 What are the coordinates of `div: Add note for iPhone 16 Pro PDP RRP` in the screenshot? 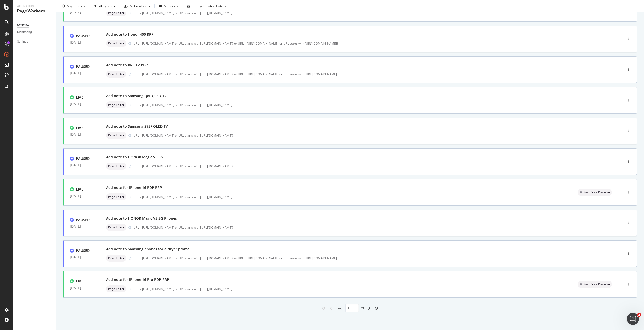 It's located at (138, 280).